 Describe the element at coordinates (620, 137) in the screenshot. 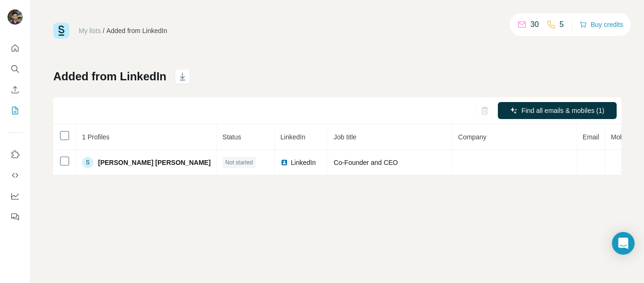

I see `span: Mobile` at that location.